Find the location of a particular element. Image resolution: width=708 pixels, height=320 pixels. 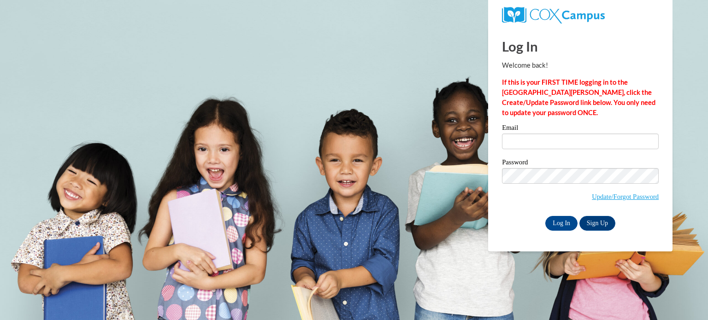

label: Password is located at coordinates (580, 164).